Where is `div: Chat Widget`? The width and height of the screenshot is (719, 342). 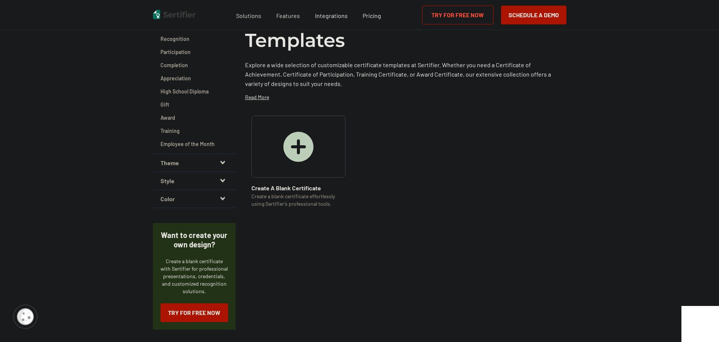
div: Chat Widget is located at coordinates (700, 324).